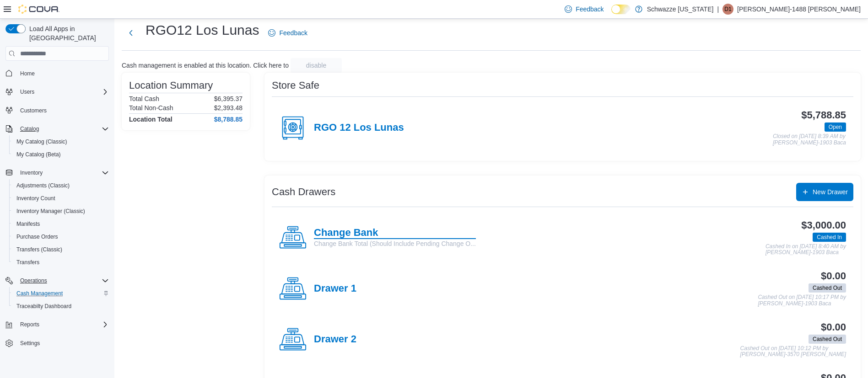 This screenshot has width=868, height=378. What do you see at coordinates (150, 119) in the screenshot?
I see `h4: Location Total` at bounding box center [150, 119].